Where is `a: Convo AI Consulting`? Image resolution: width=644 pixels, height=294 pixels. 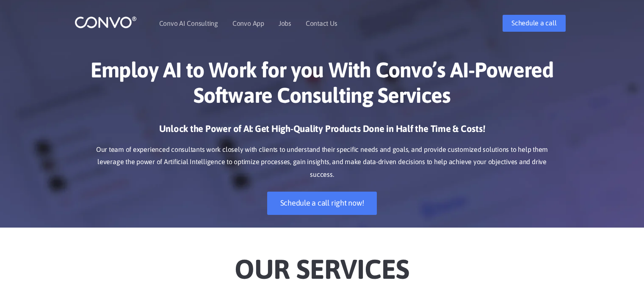
a: Convo AI Consulting is located at coordinates (188, 23).